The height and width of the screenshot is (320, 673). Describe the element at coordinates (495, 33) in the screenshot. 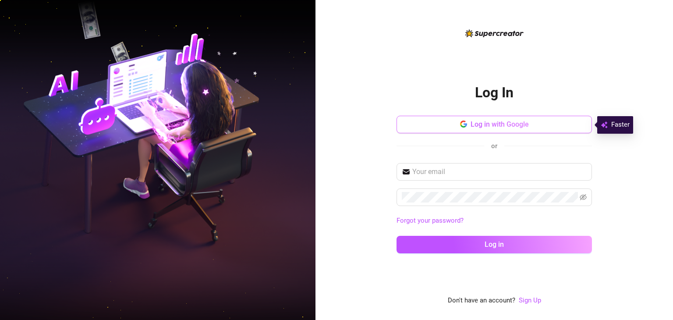

I see `img: logo-BBDzfeDw.svg` at that location.